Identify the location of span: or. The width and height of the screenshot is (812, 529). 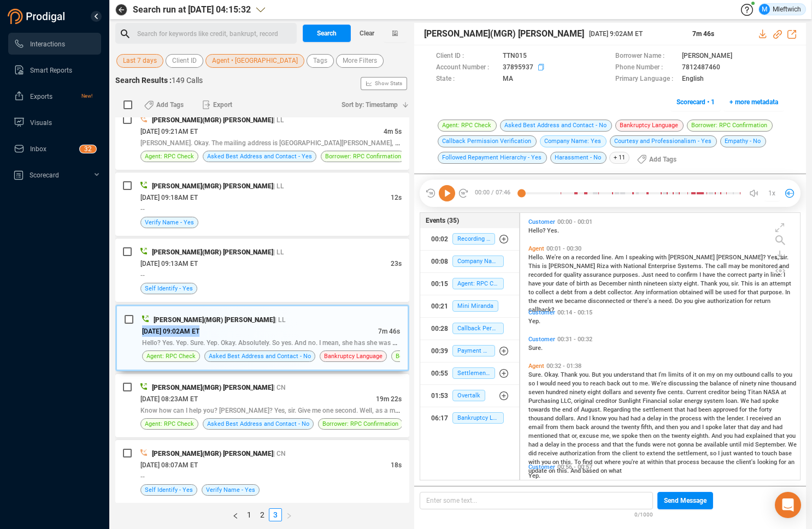
(630, 301).